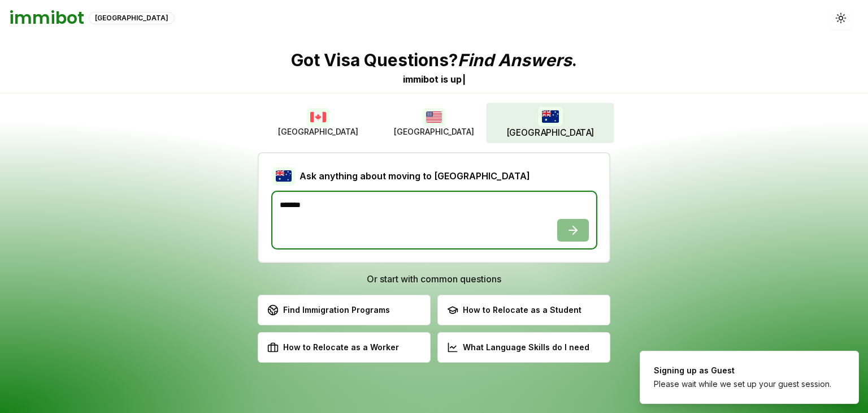 This screenshot has width=868, height=413. Describe the element at coordinates (743, 384) in the screenshot. I see `div: Please wait while we set up your guest session.` at that location.